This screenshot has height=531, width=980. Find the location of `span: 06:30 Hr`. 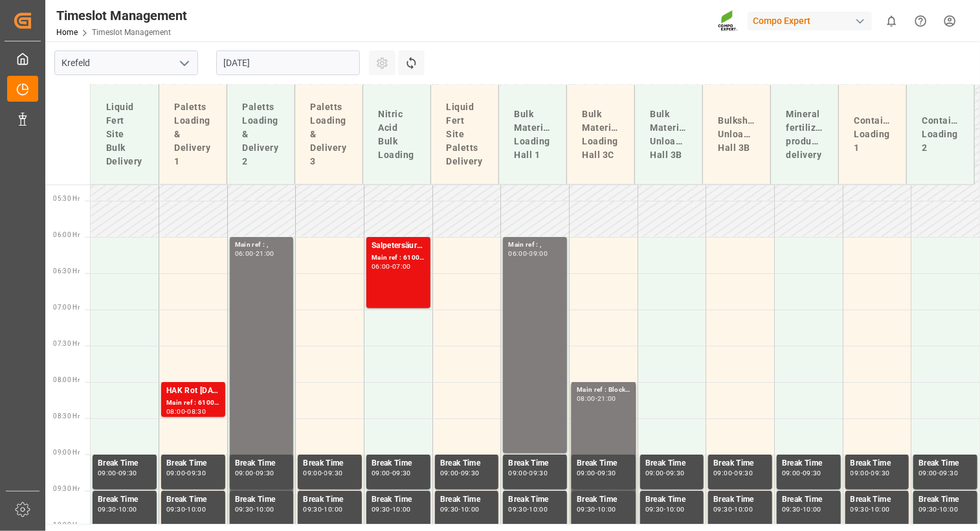

span: 06:30 Hr is located at coordinates (66, 271).